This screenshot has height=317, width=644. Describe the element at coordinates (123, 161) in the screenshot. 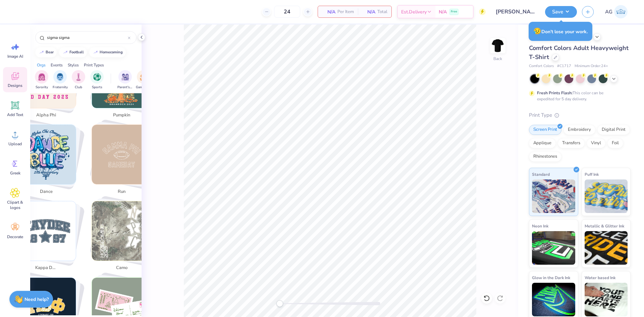

I see `button: Stack Card Button run` at that location.